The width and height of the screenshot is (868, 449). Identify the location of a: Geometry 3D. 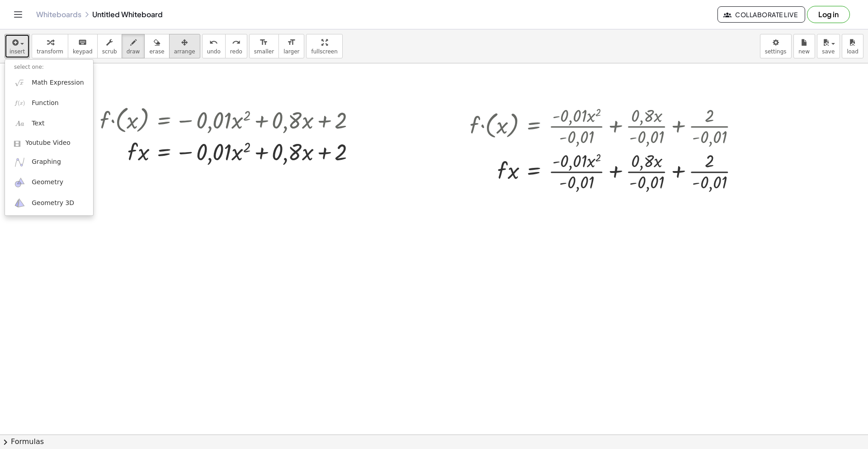
(49, 202).